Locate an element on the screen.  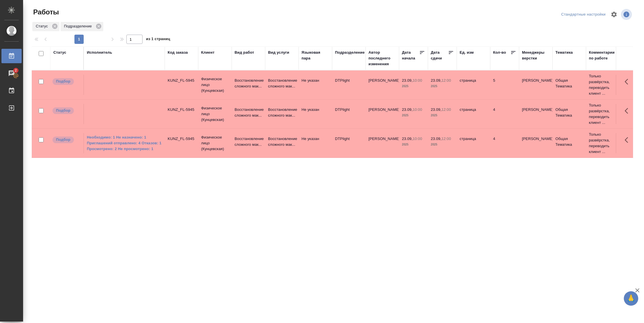
p: Статус is located at coordinates (43, 26).